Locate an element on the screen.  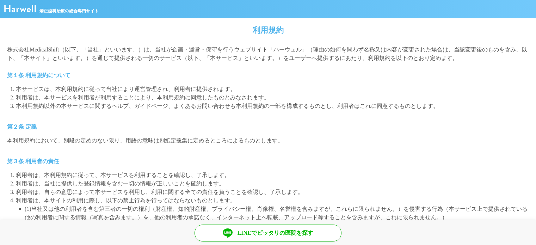
img: ハーウェル is located at coordinates (20, 8).